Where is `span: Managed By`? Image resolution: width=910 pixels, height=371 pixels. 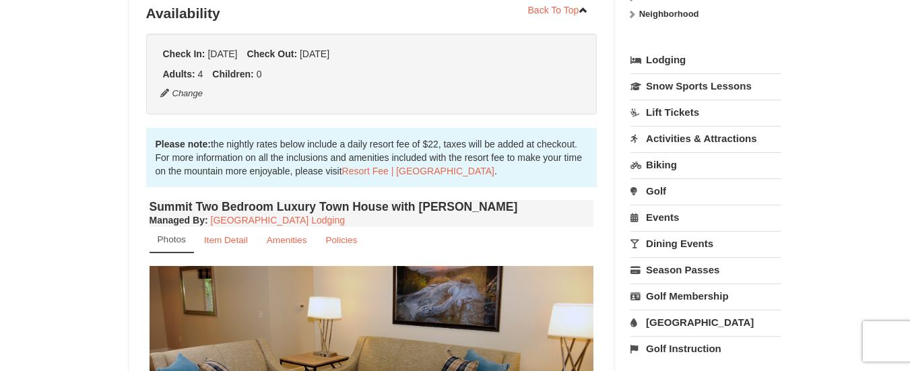
span: Managed By is located at coordinates (177, 220).